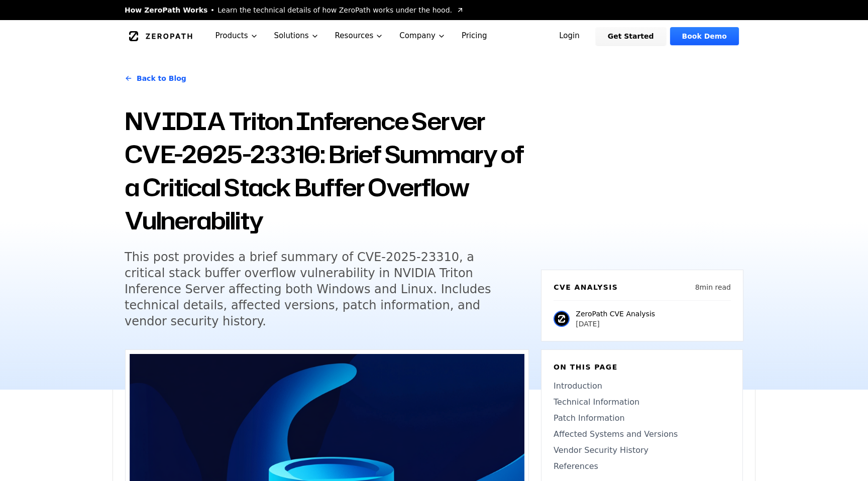 The height and width of the screenshot is (481, 868). I want to click on nav: Global, so click(434, 36).